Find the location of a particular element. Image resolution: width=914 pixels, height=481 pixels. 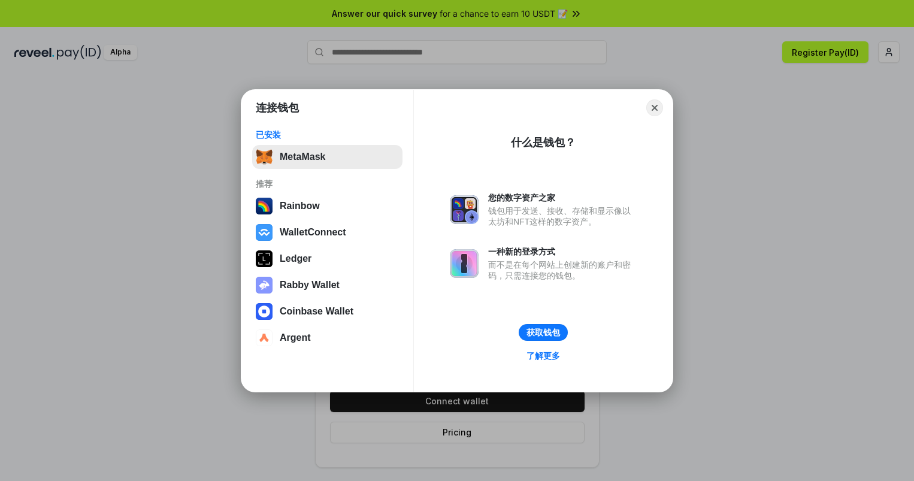

a: 了解更多 is located at coordinates (543, 356).